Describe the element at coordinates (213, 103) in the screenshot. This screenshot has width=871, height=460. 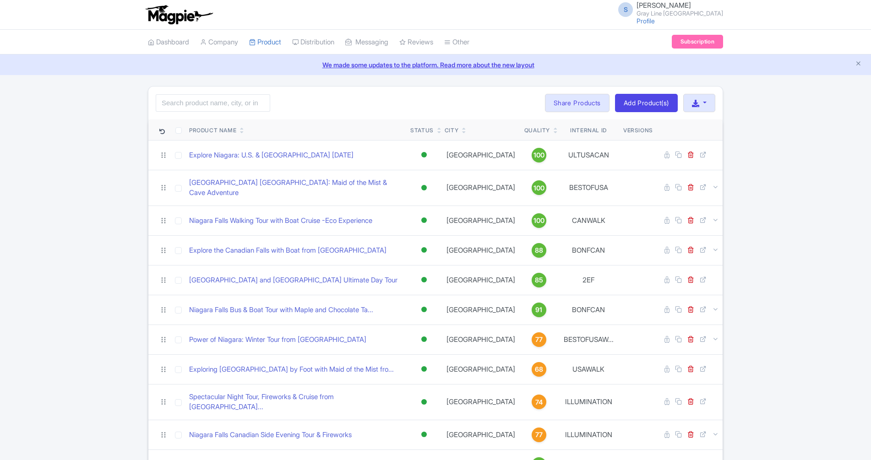
I see `input: Search product name, city, or interal id` at that location.